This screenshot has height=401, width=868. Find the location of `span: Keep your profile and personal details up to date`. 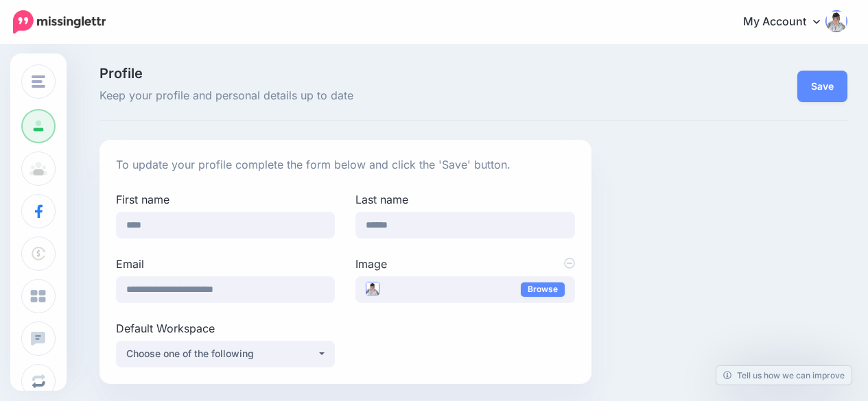

span: Keep your profile and personal details up to date is located at coordinates (345, 96).